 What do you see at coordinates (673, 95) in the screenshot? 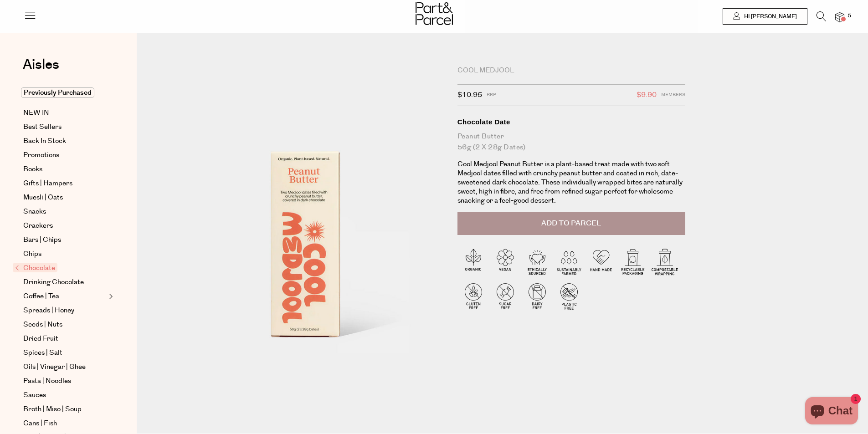
I see `span: Members` at bounding box center [673, 95].